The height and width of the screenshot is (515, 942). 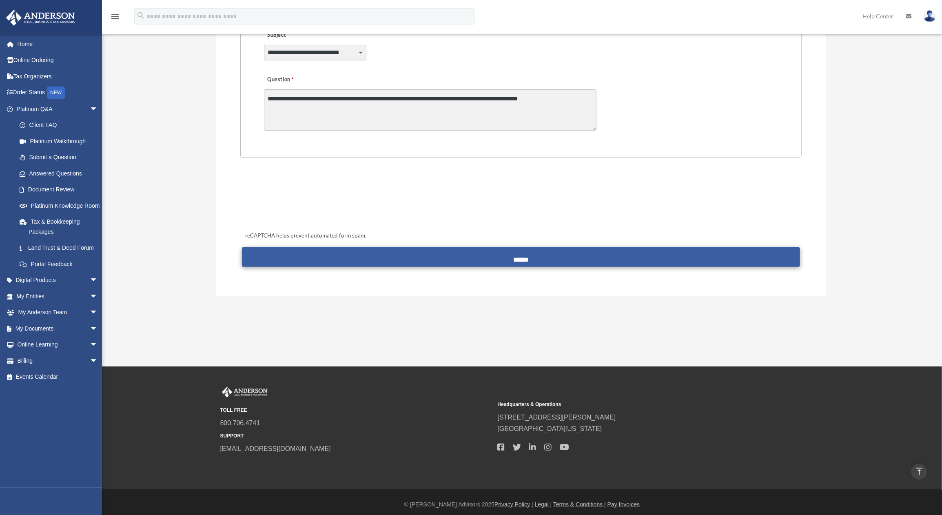 I want to click on a: Land Trust & Deed Forum, so click(x=61, y=248).